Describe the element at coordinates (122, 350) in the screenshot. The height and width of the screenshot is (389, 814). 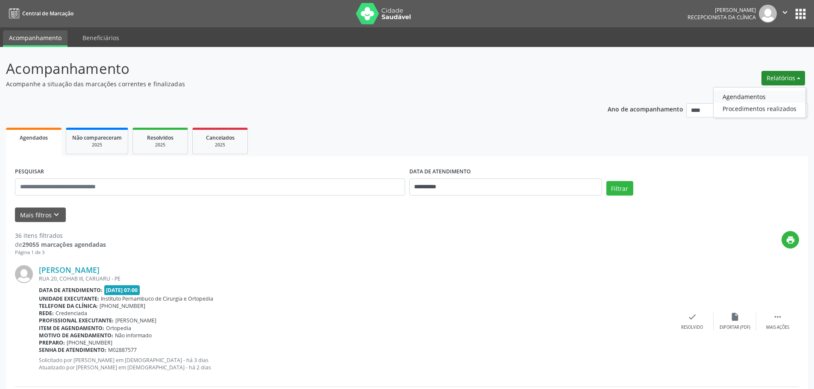
I see `span: M02887577` at that location.